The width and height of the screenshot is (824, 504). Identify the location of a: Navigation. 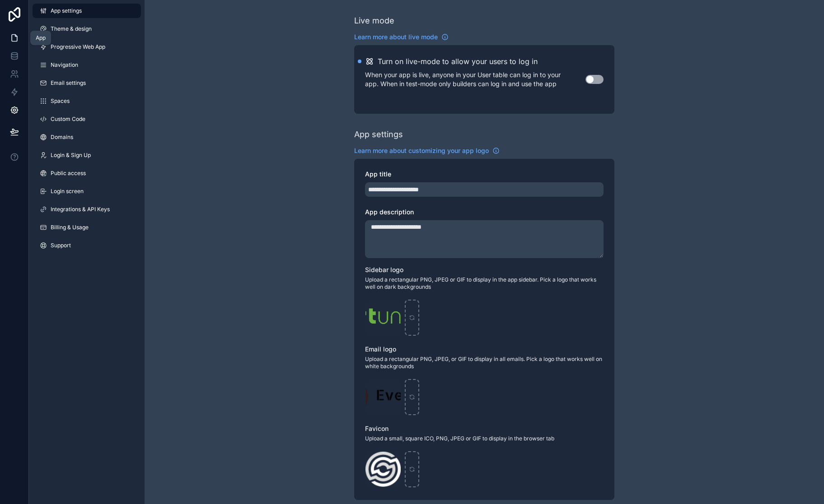
(87, 65).